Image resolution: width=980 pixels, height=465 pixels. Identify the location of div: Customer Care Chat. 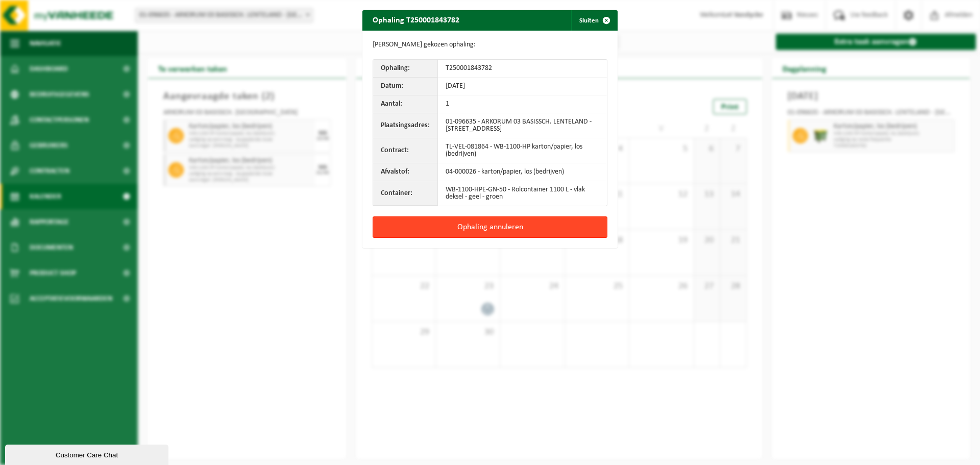
(82, 12).